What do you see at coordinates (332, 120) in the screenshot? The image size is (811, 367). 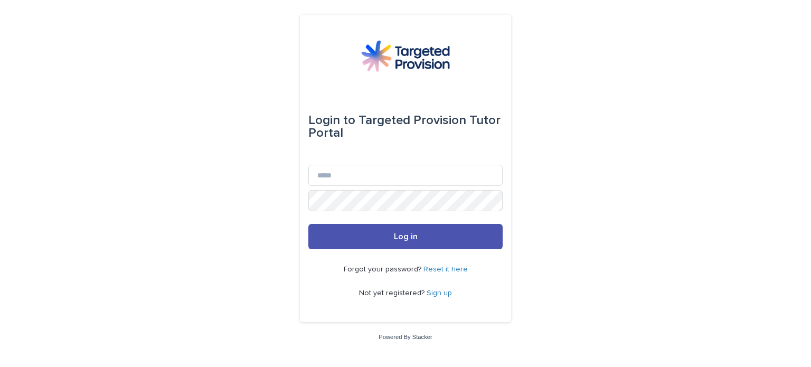 I see `span: Login to` at bounding box center [332, 120].